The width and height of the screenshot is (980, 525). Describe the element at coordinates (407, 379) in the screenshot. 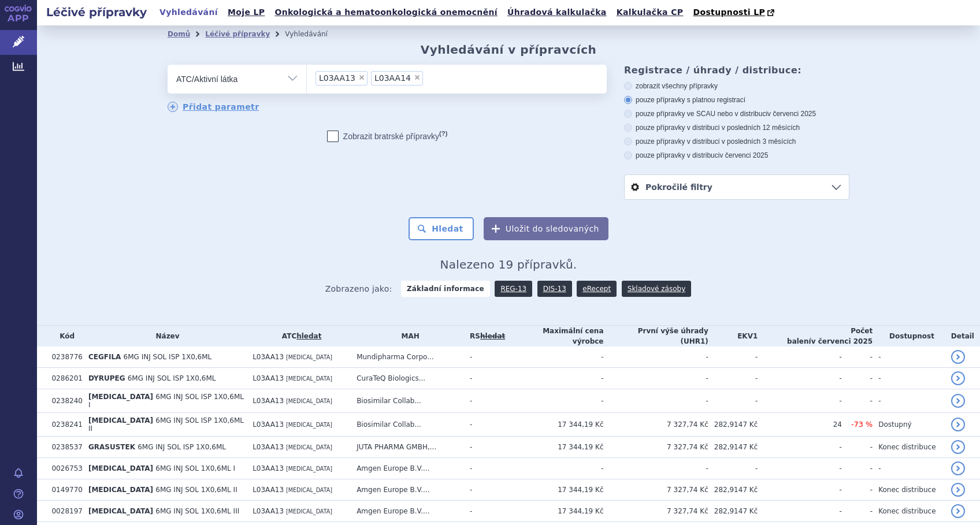

I see `td: CuraTeQ Biologics...` at that location.